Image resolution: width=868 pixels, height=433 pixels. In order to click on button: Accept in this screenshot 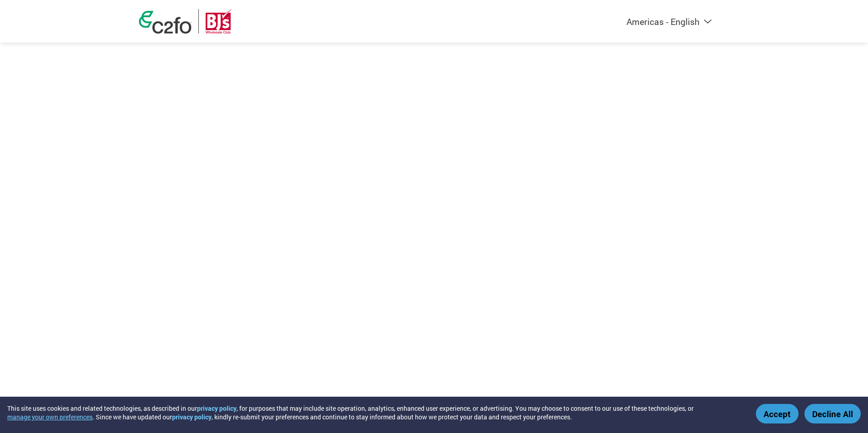, I will do `click(777, 414)`.